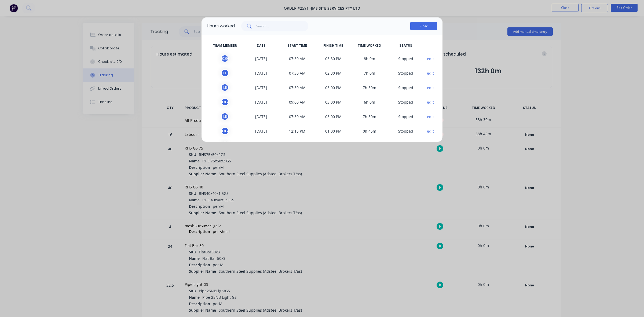 The width and height of the screenshot is (644, 317). I want to click on span: 6h 0m, so click(370, 102).